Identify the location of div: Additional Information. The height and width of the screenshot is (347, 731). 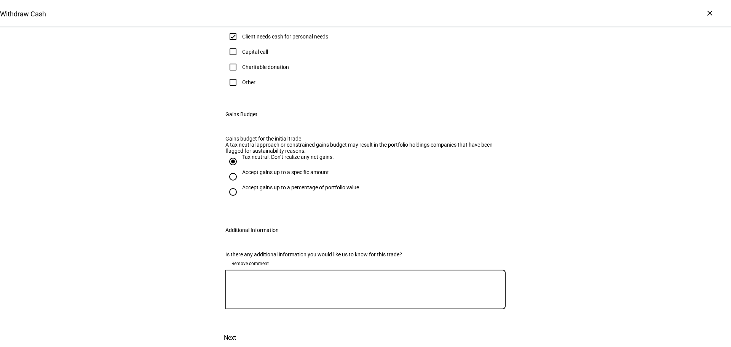
(252, 230).